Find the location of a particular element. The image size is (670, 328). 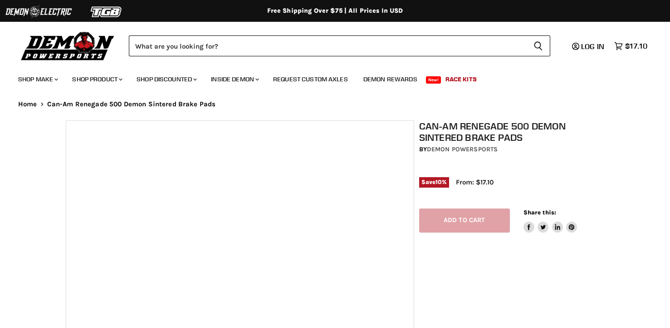

span: Share this: is located at coordinates (540, 212).